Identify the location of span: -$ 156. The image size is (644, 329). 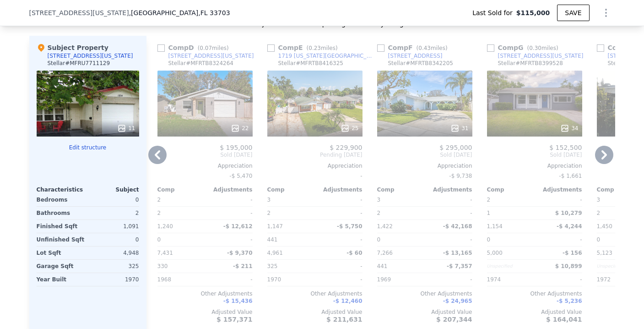
(572, 253).